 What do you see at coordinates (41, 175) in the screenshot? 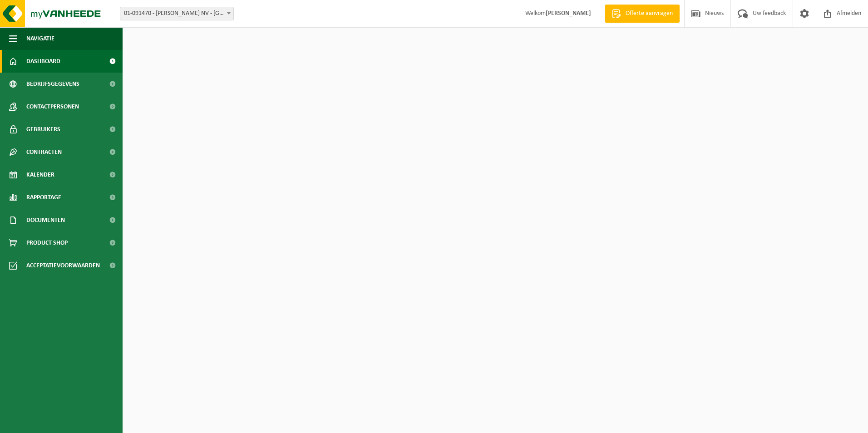
I see `span: Kalender` at bounding box center [41, 175].